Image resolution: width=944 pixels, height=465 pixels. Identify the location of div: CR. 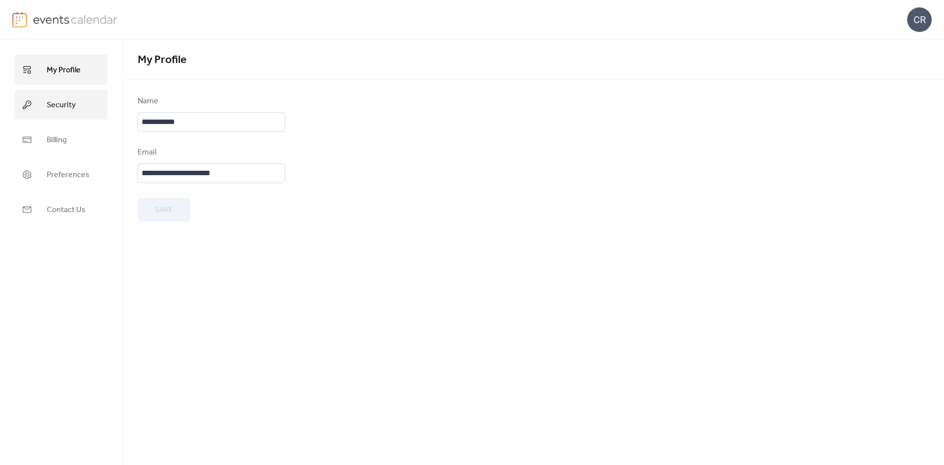
(919, 20).